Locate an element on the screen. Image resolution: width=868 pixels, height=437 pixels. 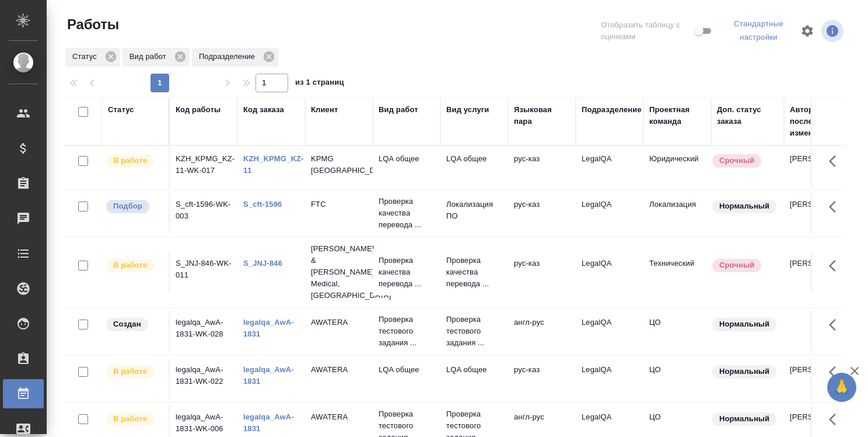
a: S_cft-1596 is located at coordinates (262, 204).